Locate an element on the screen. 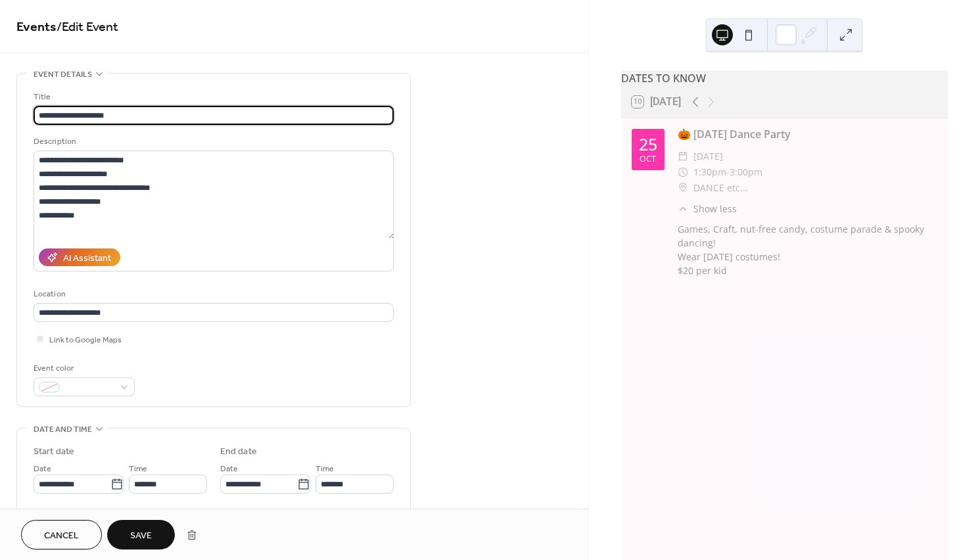  button: Save is located at coordinates (141, 534).